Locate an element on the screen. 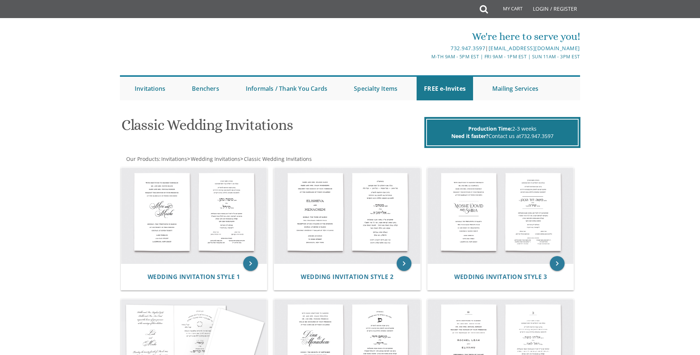 The image size is (700, 355). a: Our Products is located at coordinates (142, 159).